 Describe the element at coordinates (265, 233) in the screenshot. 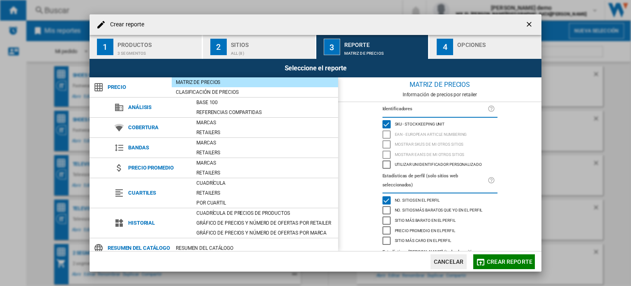

I see `div: Gráfico de precios y número de ofertas por marca` at that location.